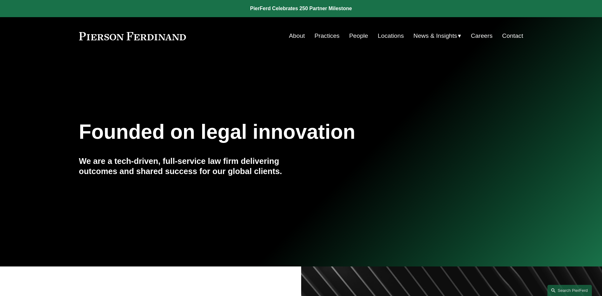 The width and height of the screenshot is (602, 296). I want to click on a: People, so click(358, 36).